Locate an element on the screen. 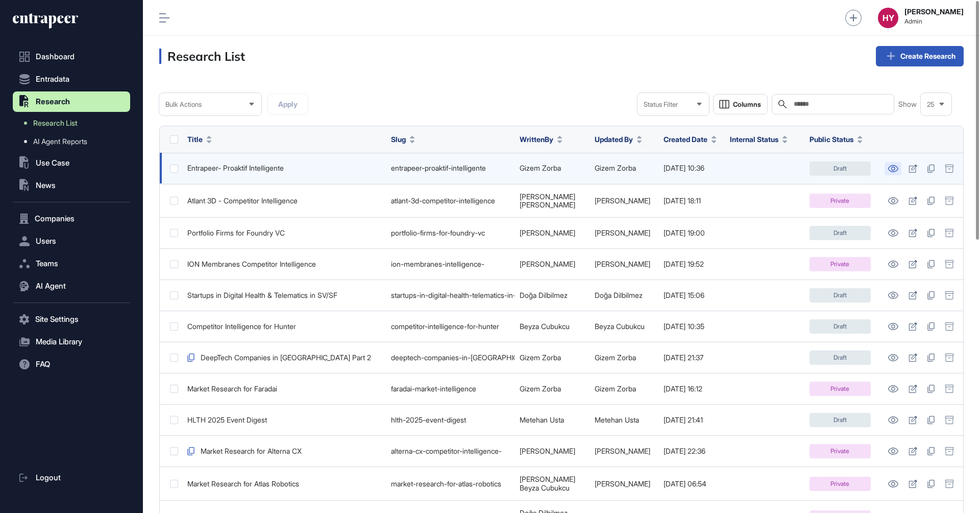 Image resolution: width=980 pixels, height=513 pixels. span: Title is located at coordinates (195, 139).